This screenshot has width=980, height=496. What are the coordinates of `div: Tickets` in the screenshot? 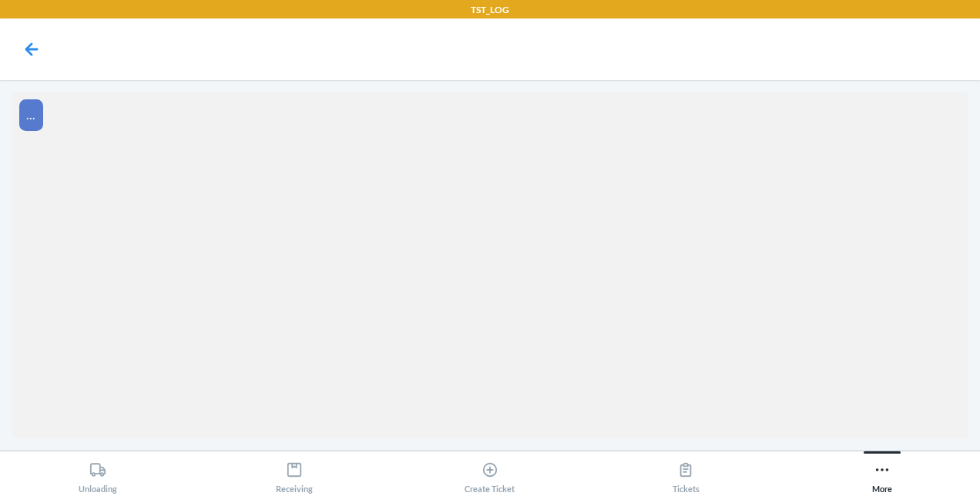 It's located at (685, 474).